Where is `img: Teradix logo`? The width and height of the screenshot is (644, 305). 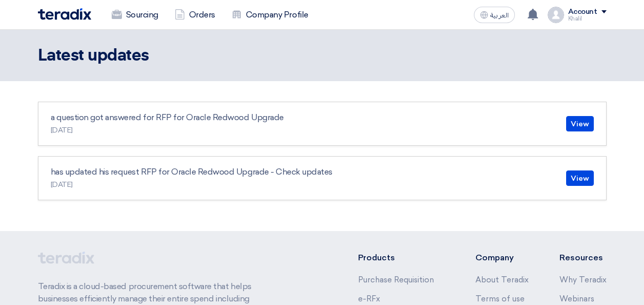
img: Teradix logo is located at coordinates (65, 14).